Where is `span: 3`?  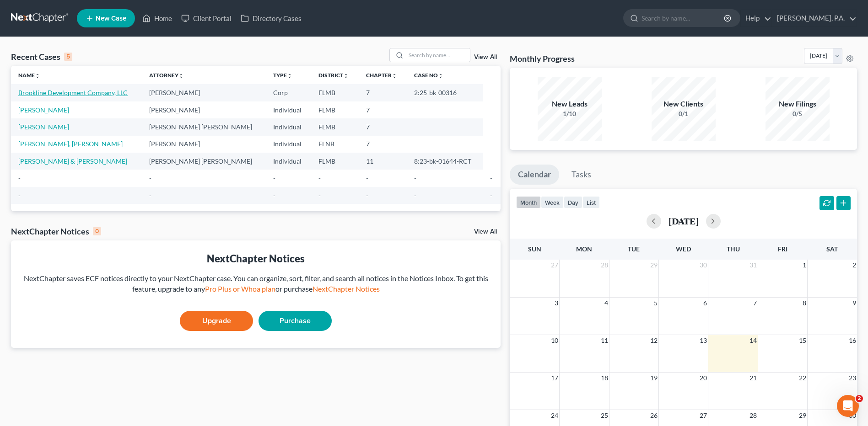
span: 3 is located at coordinates (556, 303).